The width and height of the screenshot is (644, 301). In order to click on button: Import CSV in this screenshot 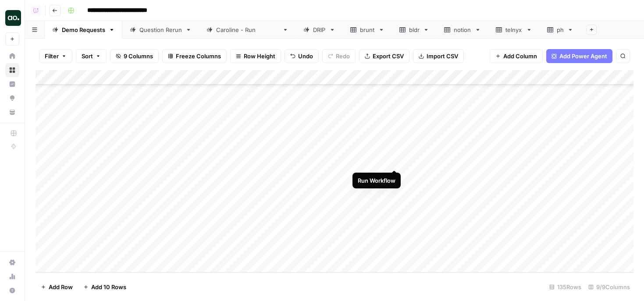, I will do `click(438, 56)`.